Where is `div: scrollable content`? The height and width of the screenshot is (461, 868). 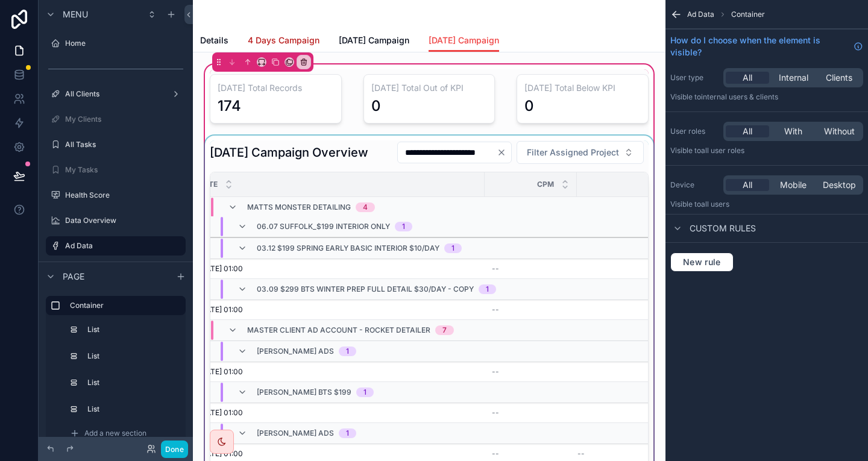
div: scrollable content is located at coordinates (116, 363).